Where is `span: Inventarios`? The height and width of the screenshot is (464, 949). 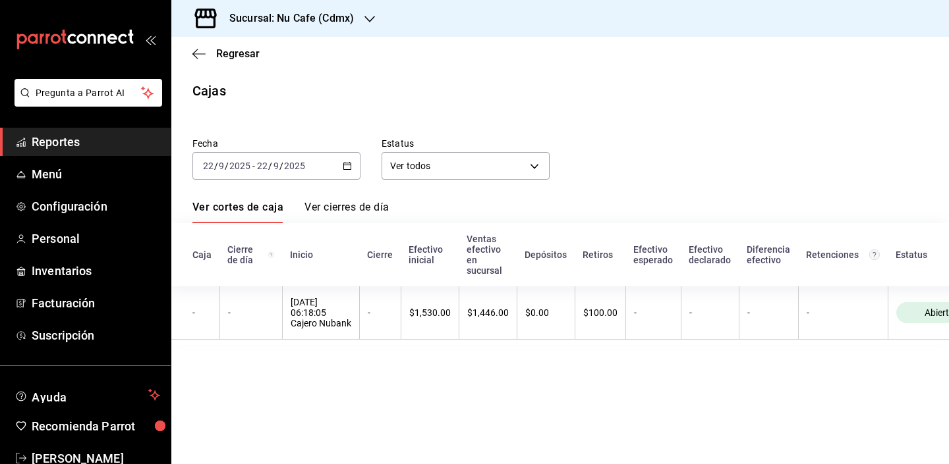 span: Inventarios is located at coordinates (96, 271).